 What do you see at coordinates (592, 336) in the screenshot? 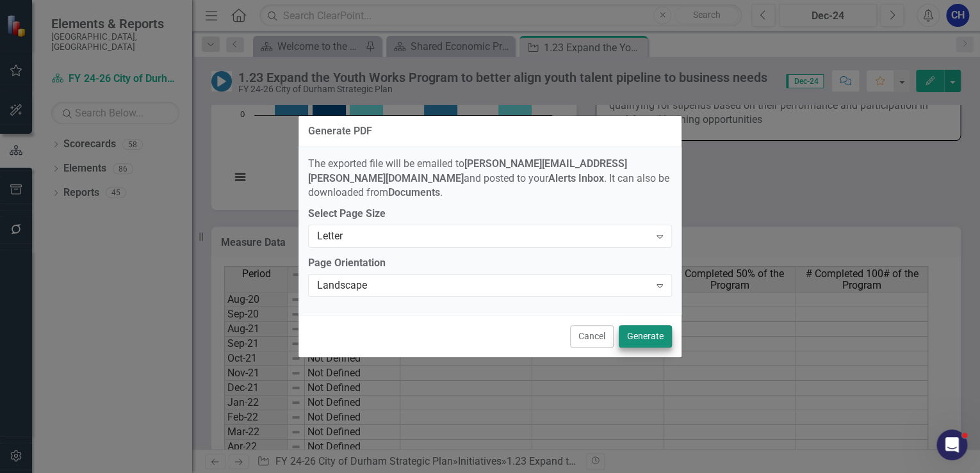
I see `button: Cancel` at bounding box center [592, 336].